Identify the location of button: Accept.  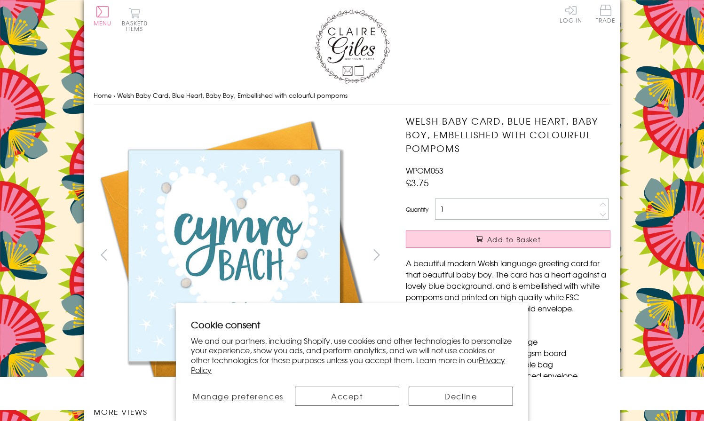
(347, 396).